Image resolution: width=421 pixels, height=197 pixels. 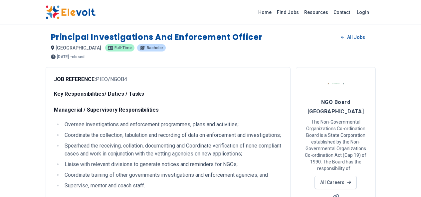 I want to click on h1: Principal Investigations and Enforcement Officer, so click(x=157, y=37).